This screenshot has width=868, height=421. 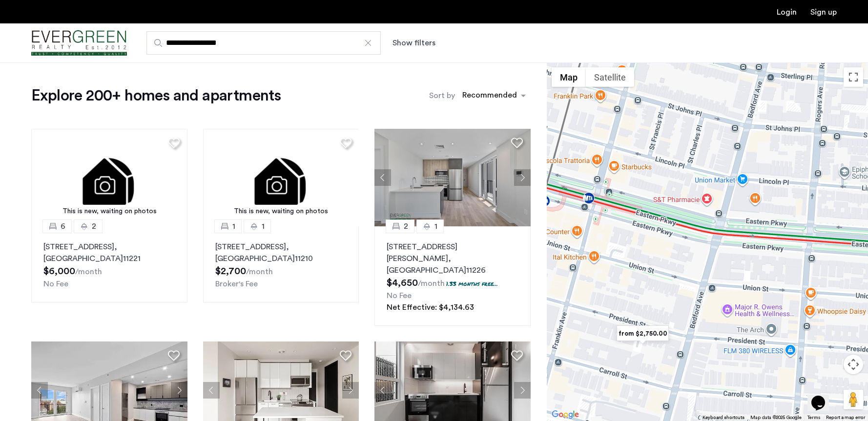 What do you see at coordinates (63, 227) in the screenshot?
I see `span: 6` at bounding box center [63, 227].